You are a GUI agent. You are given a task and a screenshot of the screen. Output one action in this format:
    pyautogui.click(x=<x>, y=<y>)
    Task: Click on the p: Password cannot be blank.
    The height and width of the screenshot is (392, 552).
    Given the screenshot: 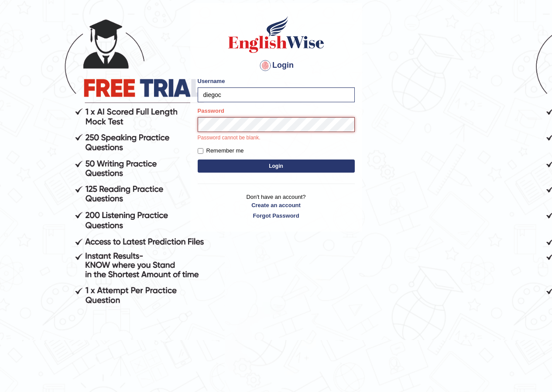 What is the action you would take?
    pyautogui.click(x=276, y=138)
    